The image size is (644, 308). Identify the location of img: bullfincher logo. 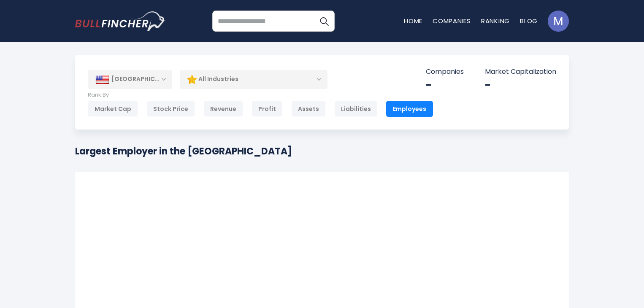
(120, 21).